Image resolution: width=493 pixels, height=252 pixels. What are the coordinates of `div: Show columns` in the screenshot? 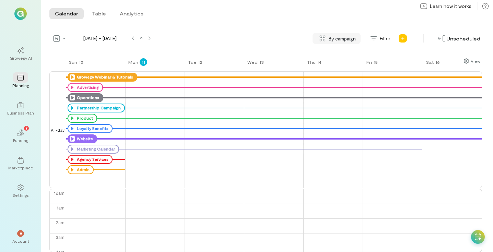 It's located at (471, 61).